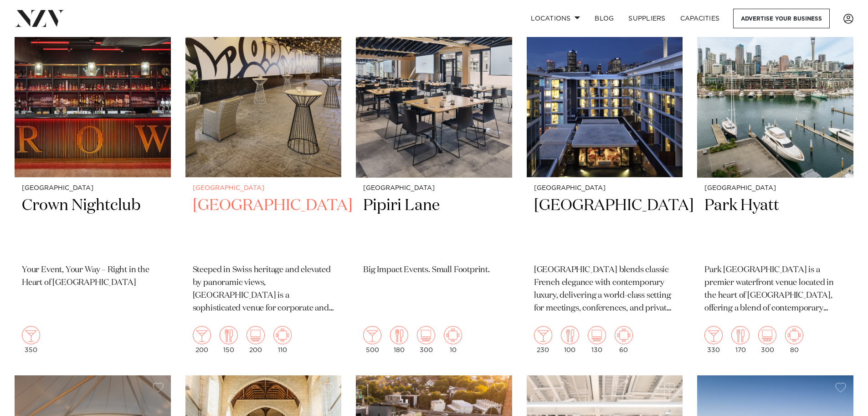 The image size is (868, 416). I want to click on div: 500, so click(372, 339).